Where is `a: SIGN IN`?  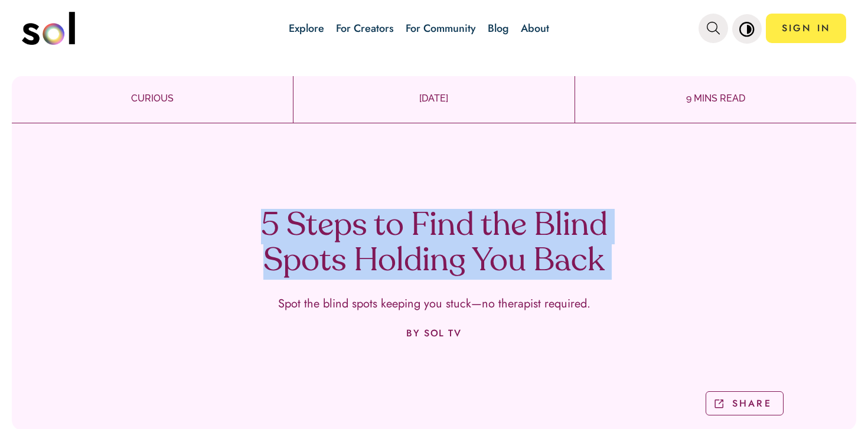
a: SIGN IN is located at coordinates (806, 28).